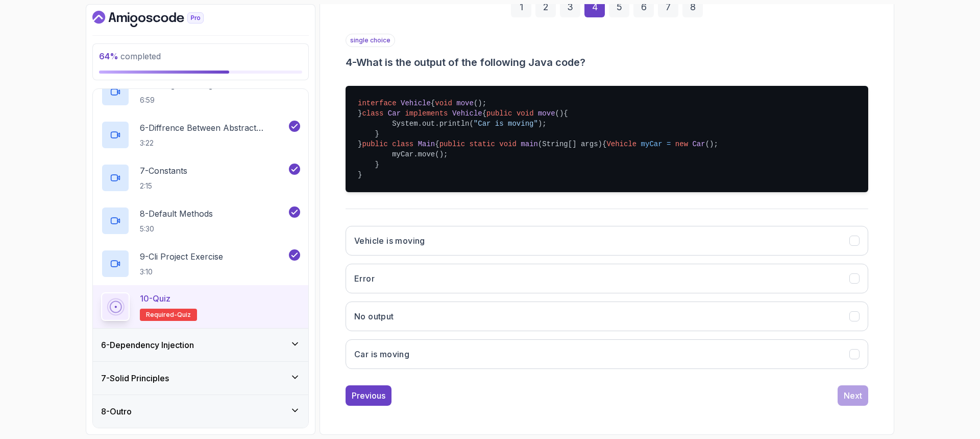  I want to click on h3: 8 - Outro, so click(116, 411).